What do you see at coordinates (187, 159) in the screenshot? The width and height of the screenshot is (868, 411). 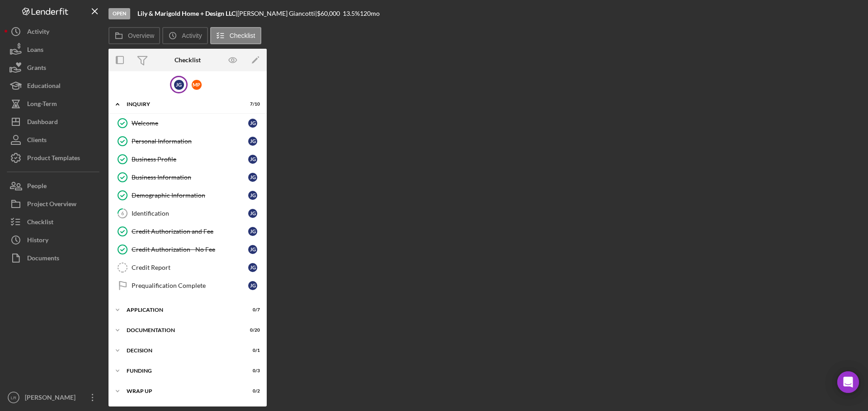 I see `a: Business ProfileJG` at bounding box center [187, 159].